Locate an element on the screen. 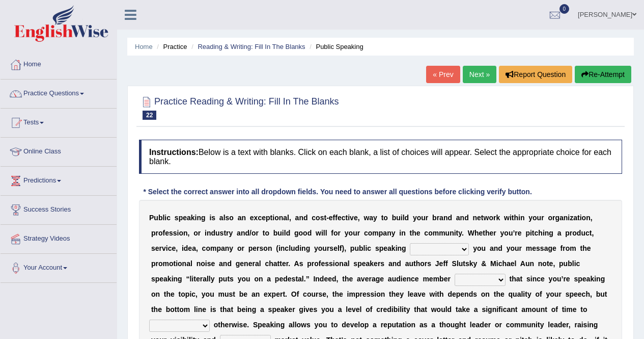 This screenshot has height=339, width=644. a: Home is located at coordinates (144, 46).